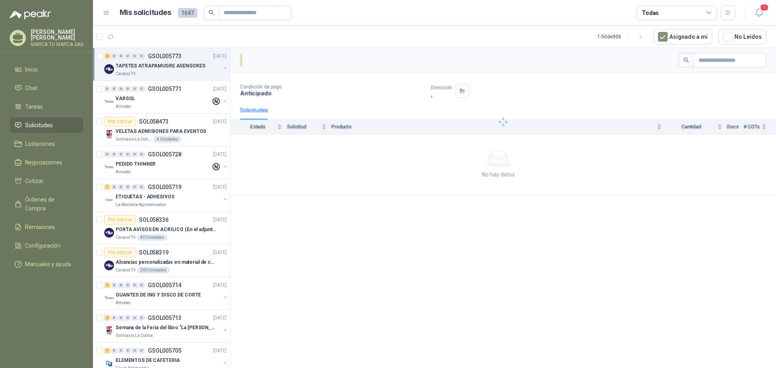 This screenshot has width=776, height=368. What do you see at coordinates (31, 88) in the screenshot?
I see `span: Chat` at bounding box center [31, 88].